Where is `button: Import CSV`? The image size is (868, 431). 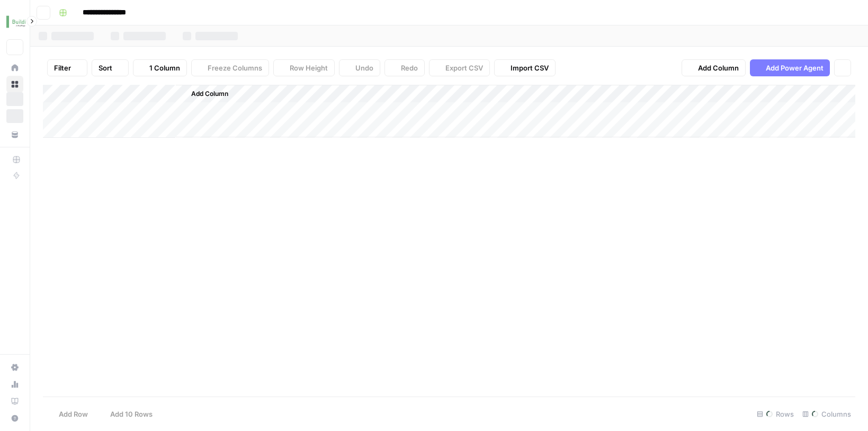 button: Import CSV is located at coordinates (525, 68).